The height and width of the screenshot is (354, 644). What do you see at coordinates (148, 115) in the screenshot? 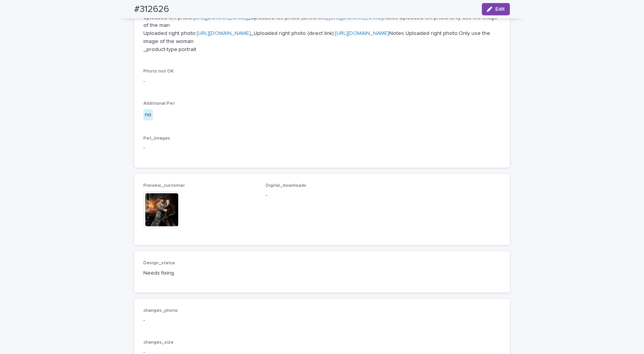
I see `div: no` at bounding box center [148, 115].